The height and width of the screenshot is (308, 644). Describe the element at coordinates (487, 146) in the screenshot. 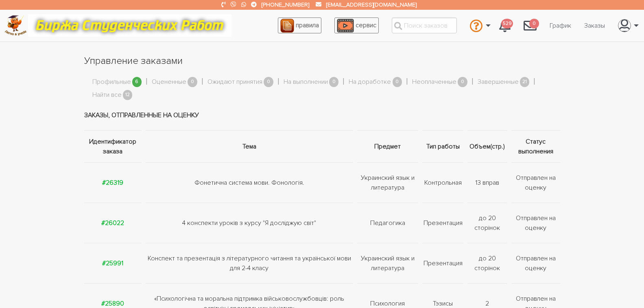

I see `th: Объем(стр.)` at that location.